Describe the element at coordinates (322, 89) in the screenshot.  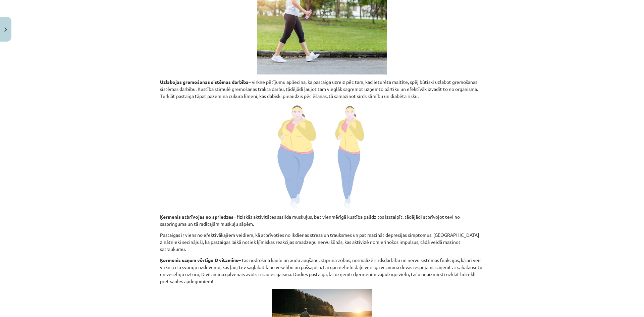
I see `p: – virkne pētījumu apliecina, ka pastaiga uzreiz pēc tam, kad ieturēta maltīte, spēj būtiski uzlab...` at that location.